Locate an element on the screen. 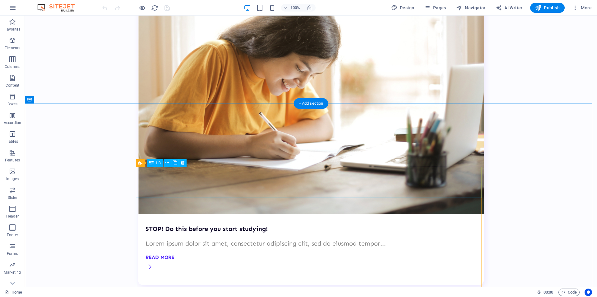  h6: Session time is located at coordinates (546, 292).